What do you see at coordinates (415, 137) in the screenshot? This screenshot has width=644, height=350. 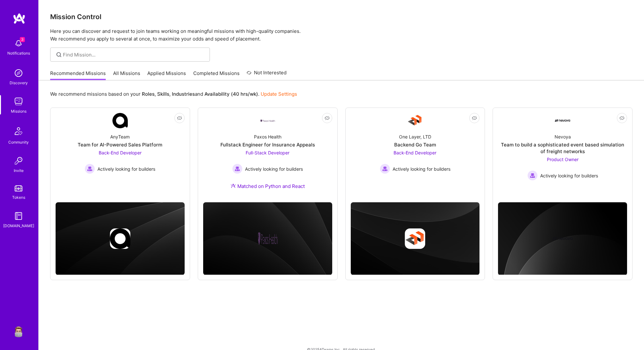 I see `div: One Layer, LTD` at bounding box center [415, 137].